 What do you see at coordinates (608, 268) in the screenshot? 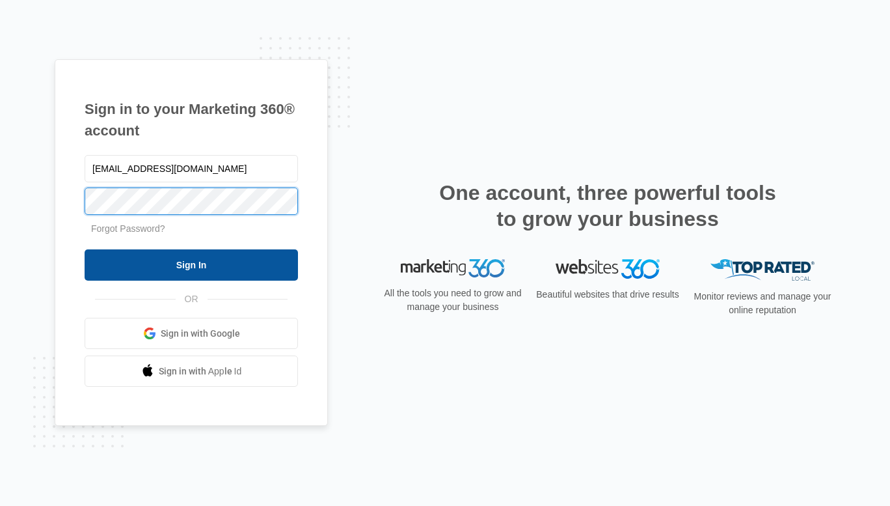
I see `img: Websites 360` at bounding box center [608, 268].